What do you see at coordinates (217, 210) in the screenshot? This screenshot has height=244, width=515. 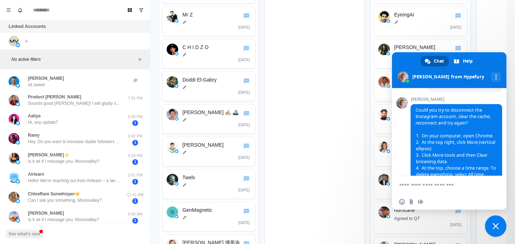 I see `p: GenMagnetic` at bounding box center [217, 210].